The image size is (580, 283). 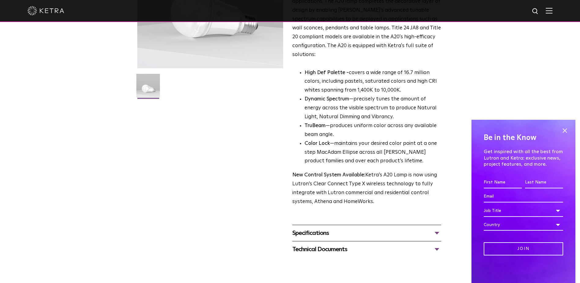 I want to click on div: Specifications, so click(x=367, y=233).